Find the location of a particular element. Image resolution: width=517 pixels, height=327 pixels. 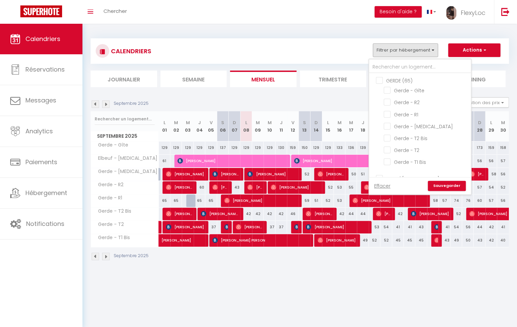

span: Chercher is located at coordinates (115, 11).